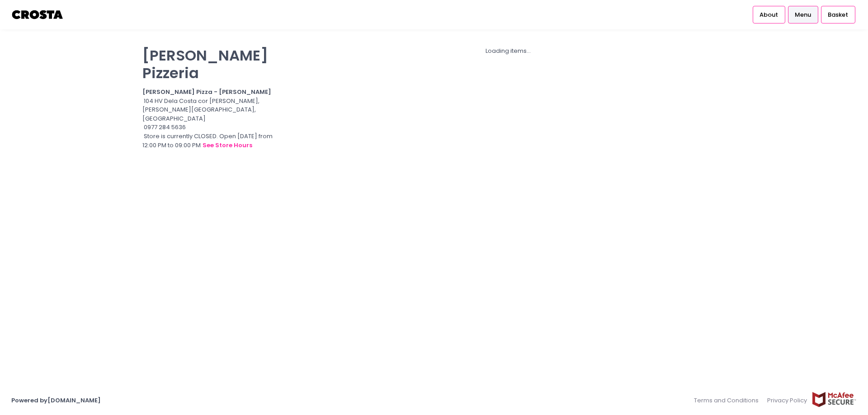  I want to click on button: see store hours, so click(227, 146).